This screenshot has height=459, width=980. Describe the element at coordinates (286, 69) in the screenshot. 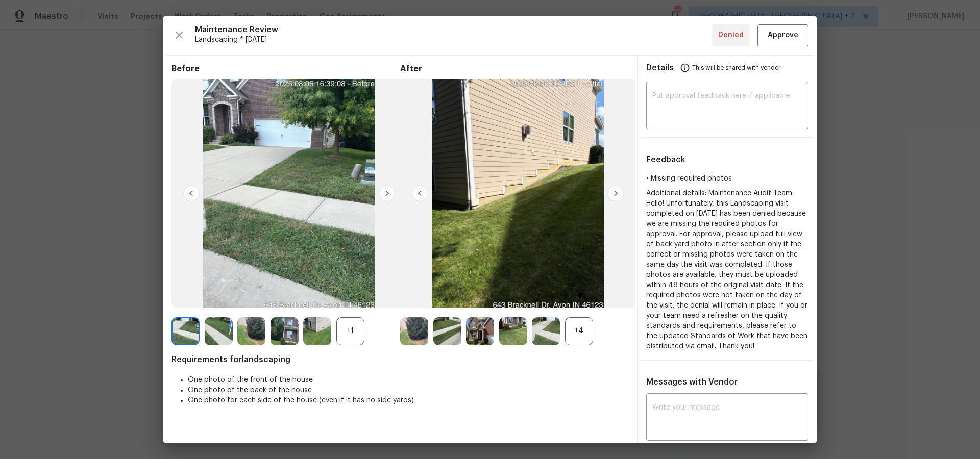

I see `span: Before` at that location.